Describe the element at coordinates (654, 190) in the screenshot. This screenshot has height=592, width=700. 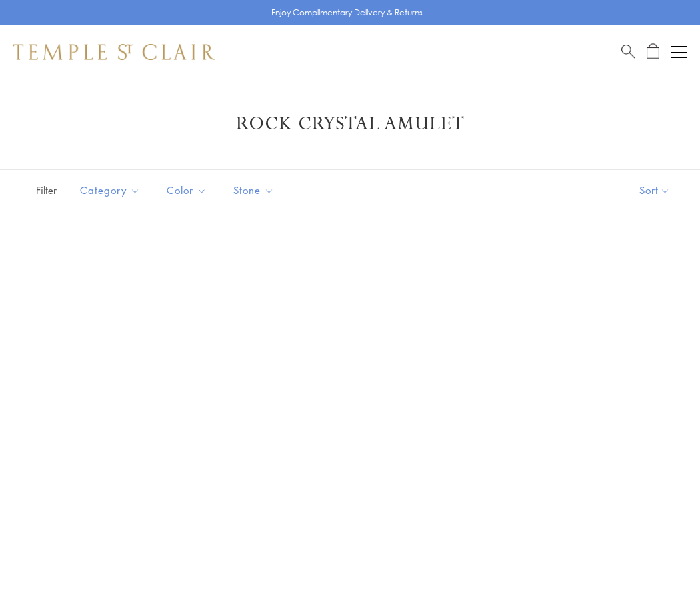
I see `button: Show sort by` at that location.